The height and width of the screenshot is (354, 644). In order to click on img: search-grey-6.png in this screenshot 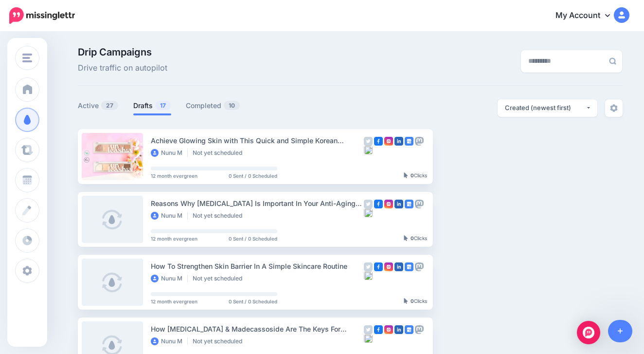, I will do `click(613, 61)`.